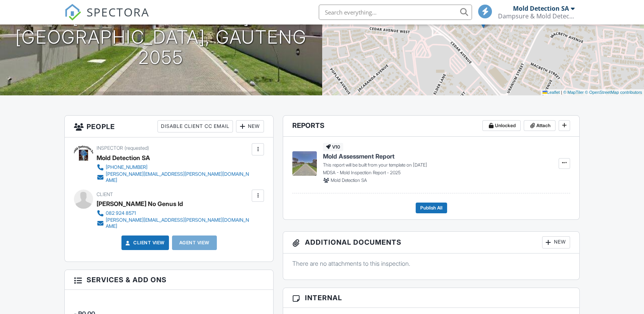 Image resolution: width=644 pixels, height=314 pixels. I want to click on span: SPECTORA, so click(118, 12).